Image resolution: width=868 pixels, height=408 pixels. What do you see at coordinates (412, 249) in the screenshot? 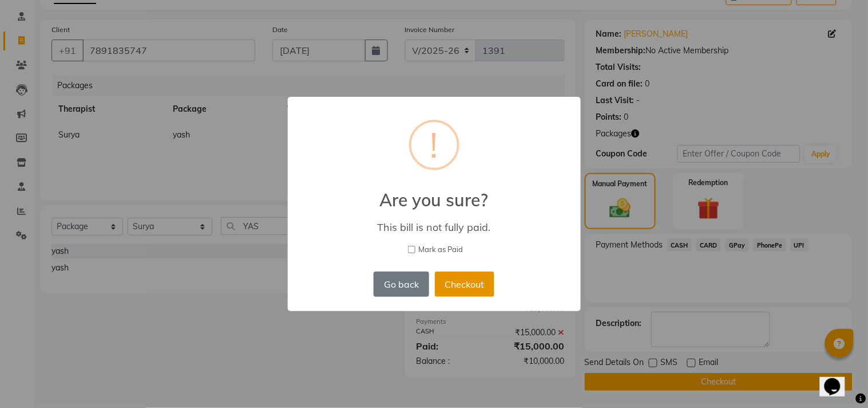
I see `input: Mark as Paid` at bounding box center [412, 249].